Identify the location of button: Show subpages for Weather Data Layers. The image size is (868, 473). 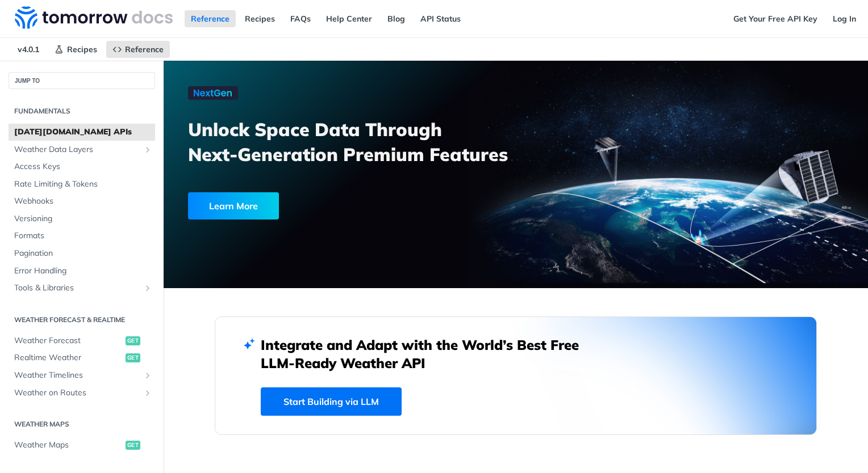
(147, 150).